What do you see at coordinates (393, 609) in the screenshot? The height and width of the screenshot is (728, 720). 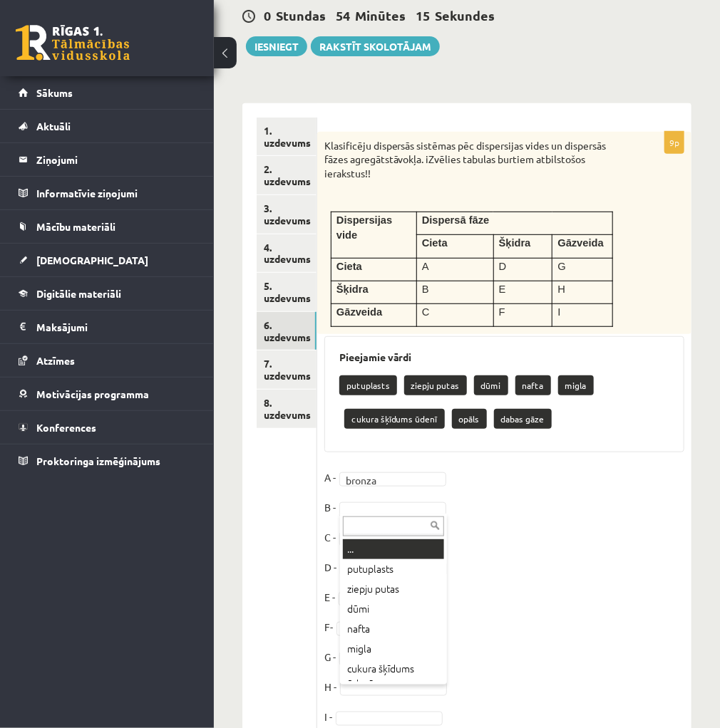 I see `div: dūmi` at bounding box center [393, 609].